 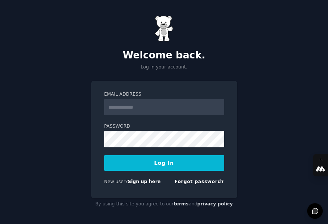 What do you see at coordinates (164, 163) in the screenshot?
I see `button: Log In` at bounding box center [164, 163].